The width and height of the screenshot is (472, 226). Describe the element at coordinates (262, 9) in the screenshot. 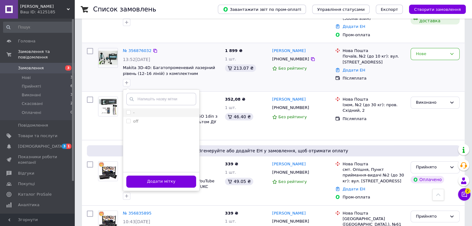

I see `button: Завантажити звіт по пром-оплаті` at that location.